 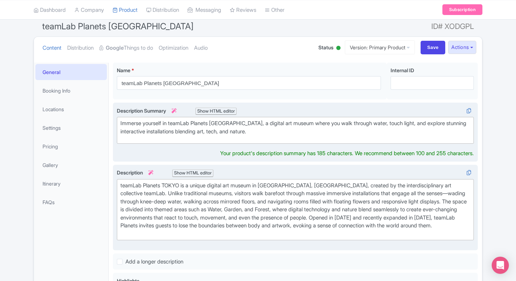 I want to click on a: Booking Info, so click(x=71, y=90).